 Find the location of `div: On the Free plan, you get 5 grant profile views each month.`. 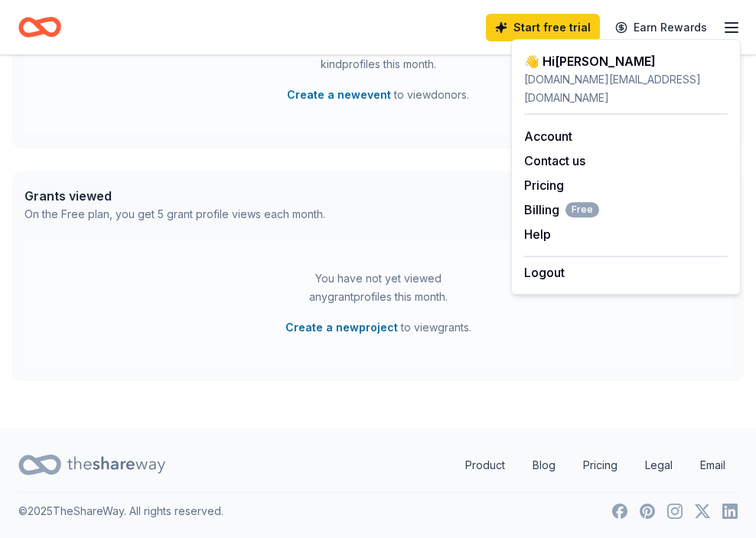

div: On the Free plan, you get 5 grant profile views each month. is located at coordinates (175, 215).